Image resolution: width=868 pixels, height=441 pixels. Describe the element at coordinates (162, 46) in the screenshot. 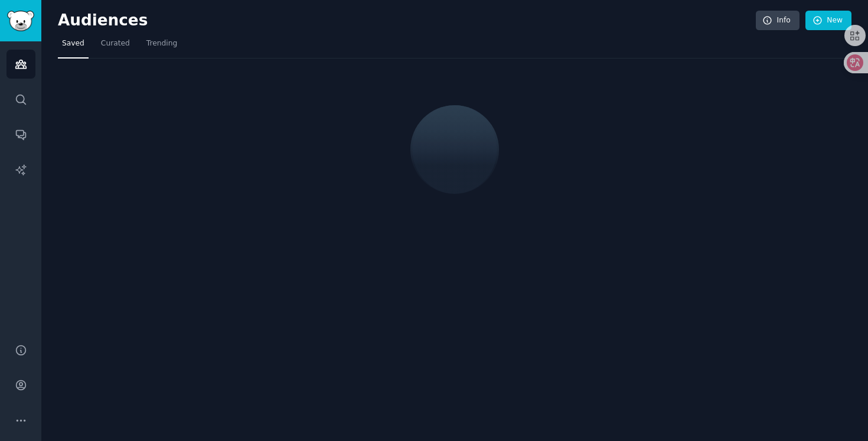

I see `a: Trending` at that location.